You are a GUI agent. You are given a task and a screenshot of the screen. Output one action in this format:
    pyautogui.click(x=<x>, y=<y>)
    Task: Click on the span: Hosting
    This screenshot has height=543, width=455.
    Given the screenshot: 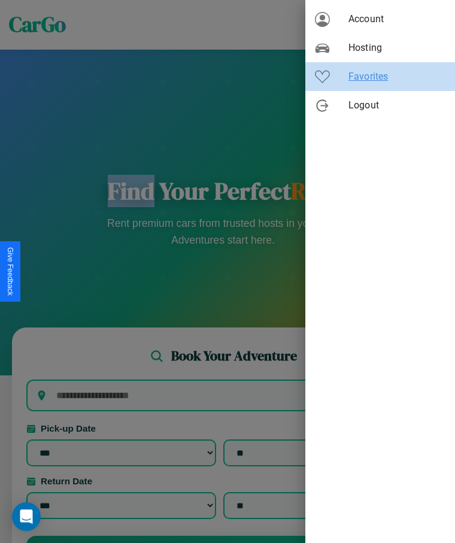 What is the action you would take?
    pyautogui.click(x=397, y=48)
    